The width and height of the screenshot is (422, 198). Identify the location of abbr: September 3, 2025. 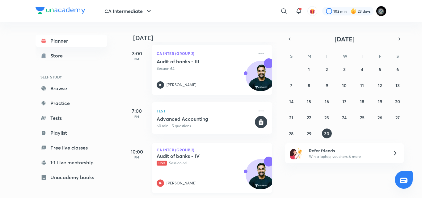
(344, 69).